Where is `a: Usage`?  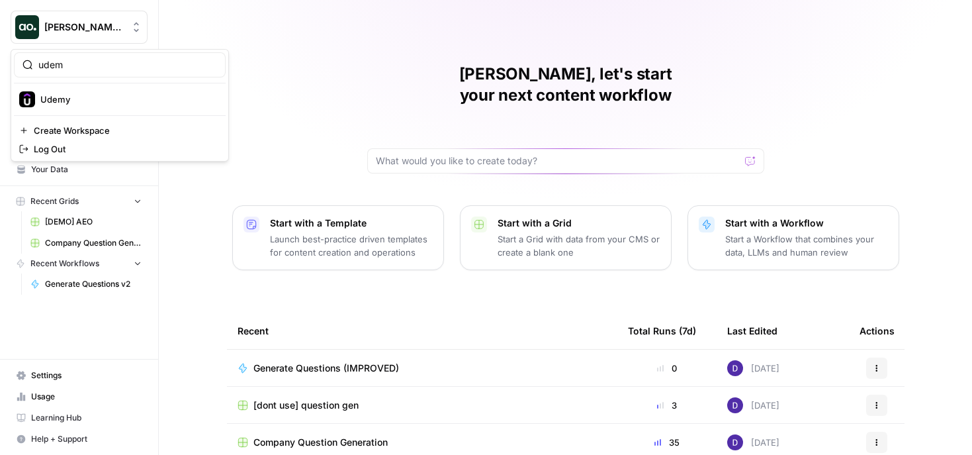
a: Usage is located at coordinates (79, 396).